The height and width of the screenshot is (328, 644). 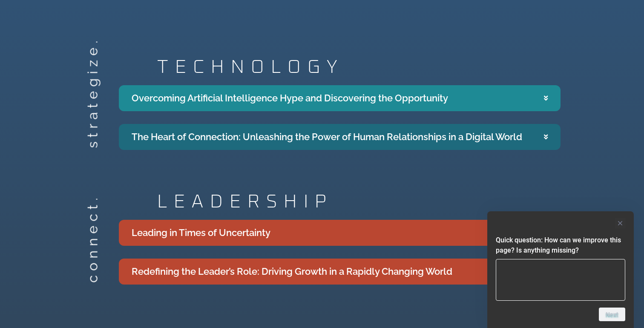 What do you see at coordinates (561, 280) in the screenshot?
I see `textarea: Quick question: How can we improve this page? Is anything missing?` at bounding box center [561, 280].